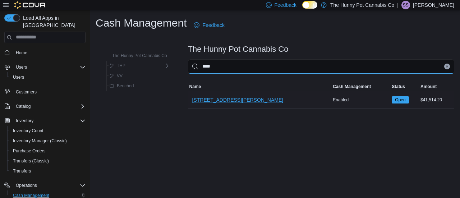 The image size is (460, 198). What do you see at coordinates (406, 5) in the screenshot?
I see `div: Shane Spencer` at bounding box center [406, 5].